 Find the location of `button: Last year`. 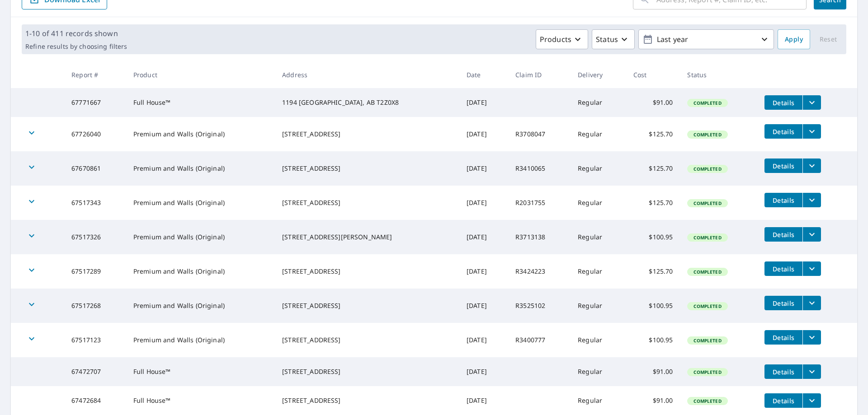

button: Last year is located at coordinates (707, 40).